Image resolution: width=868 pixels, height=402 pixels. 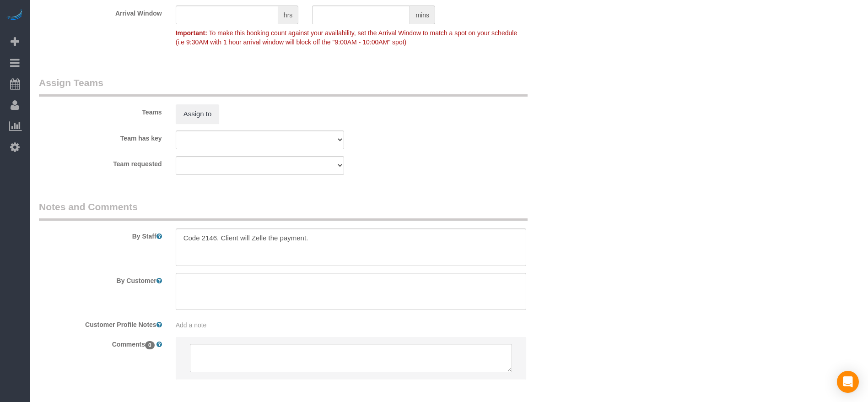 I want to click on span: hrs, so click(x=288, y=15).